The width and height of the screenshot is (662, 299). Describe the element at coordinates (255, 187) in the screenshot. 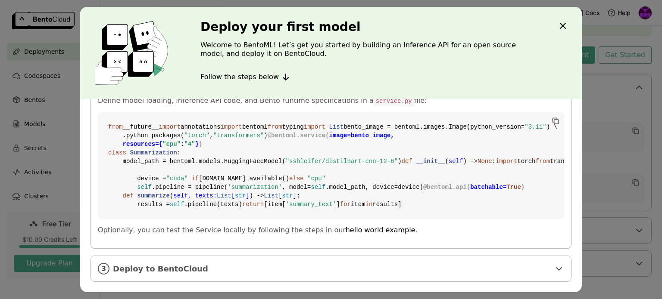

I see `span: 'summarization'` at that location.